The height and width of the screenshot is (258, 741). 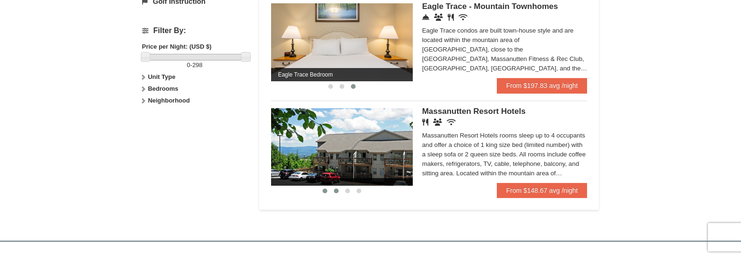 What do you see at coordinates (542, 190) in the screenshot?
I see `a: From $148.67 avg /night` at bounding box center [542, 190].